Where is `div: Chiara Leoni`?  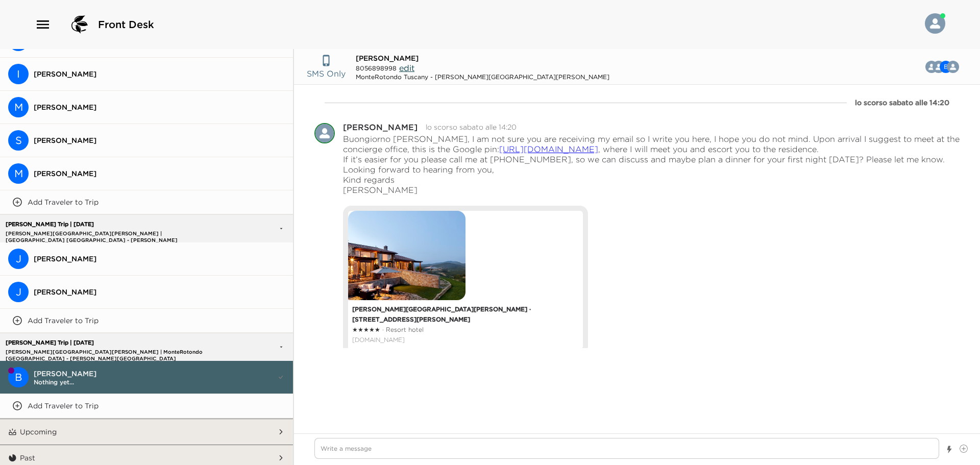 div: Chiara Leoni is located at coordinates (325, 133).